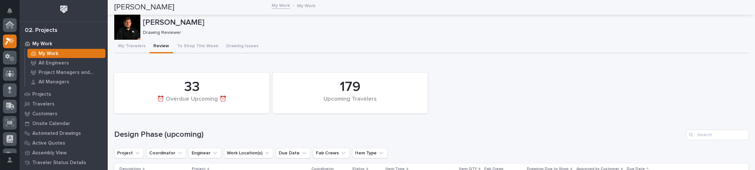 The height and width of the screenshot is (170, 755). What do you see at coordinates (129, 153) in the screenshot?
I see `button: Project` at bounding box center [129, 153].